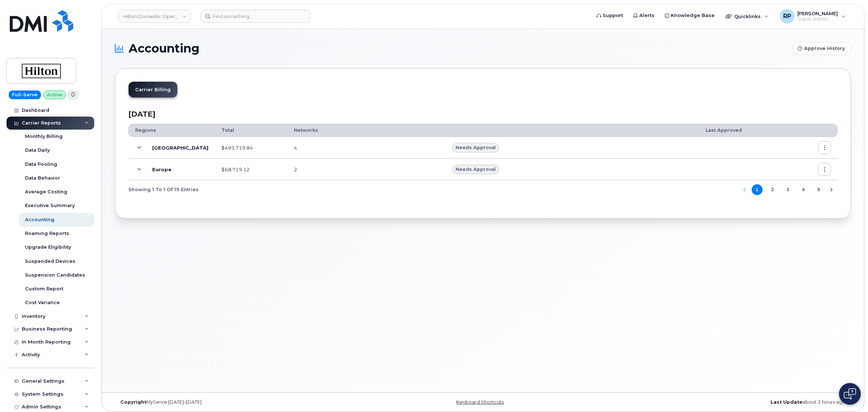 The image size is (868, 412). I want to click on span: Approve History, so click(825, 48).